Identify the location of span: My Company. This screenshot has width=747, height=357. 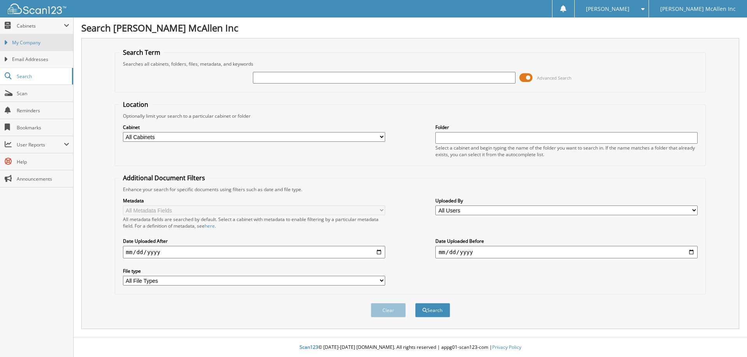
(40, 43).